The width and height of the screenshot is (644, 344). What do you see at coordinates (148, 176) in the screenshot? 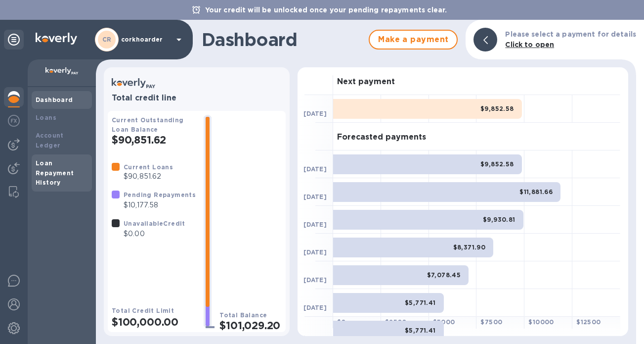
I see `p: $90,851.62` at bounding box center [148, 176].